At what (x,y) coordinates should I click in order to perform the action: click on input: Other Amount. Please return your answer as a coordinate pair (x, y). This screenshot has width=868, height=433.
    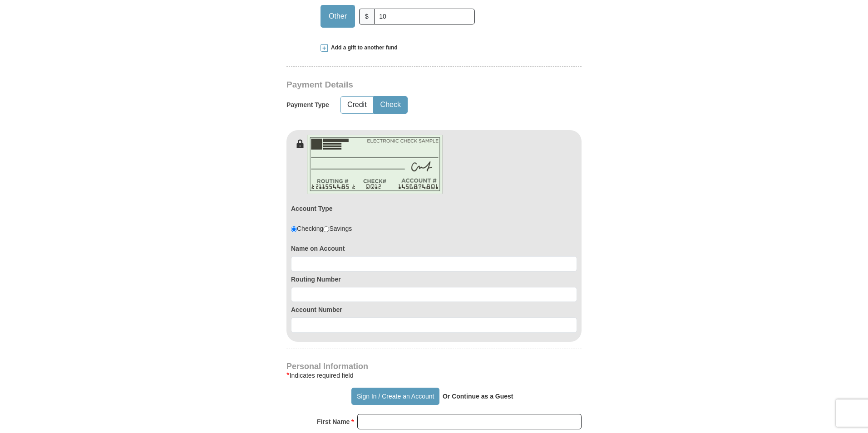
    Looking at the image, I should click on (425, 16).